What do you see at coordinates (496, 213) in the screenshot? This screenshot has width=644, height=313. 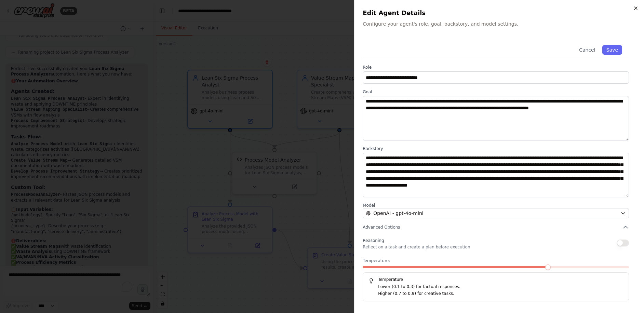 I see `button: OpenAI - gpt-4o-mini` at bounding box center [496, 213].